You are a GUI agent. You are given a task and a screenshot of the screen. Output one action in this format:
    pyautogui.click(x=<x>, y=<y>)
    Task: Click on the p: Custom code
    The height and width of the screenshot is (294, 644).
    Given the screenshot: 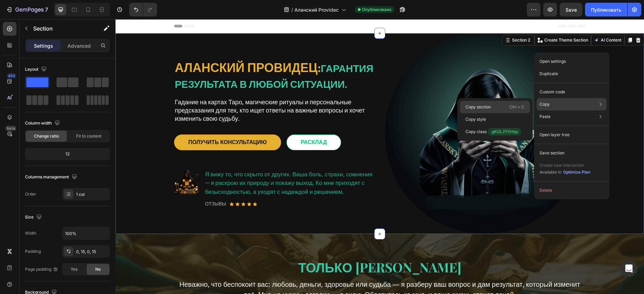 What is the action you would take?
    pyautogui.click(x=553, y=91)
    